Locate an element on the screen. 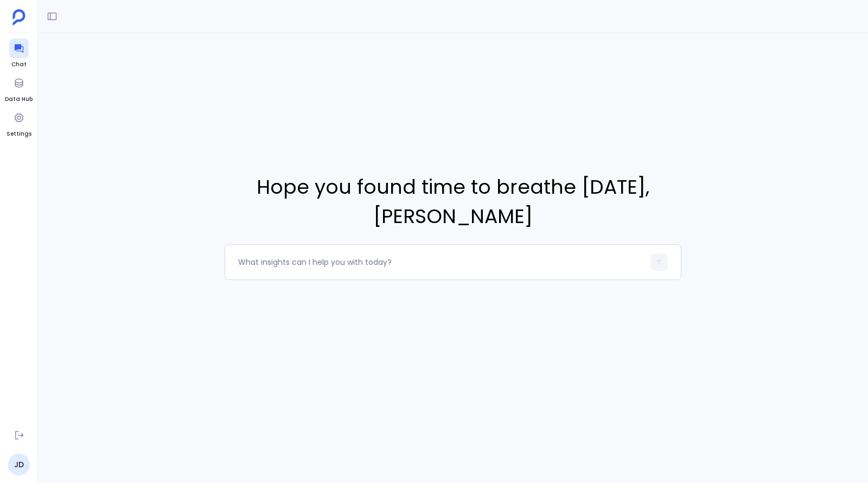  span: Chat is located at coordinates (19, 64).